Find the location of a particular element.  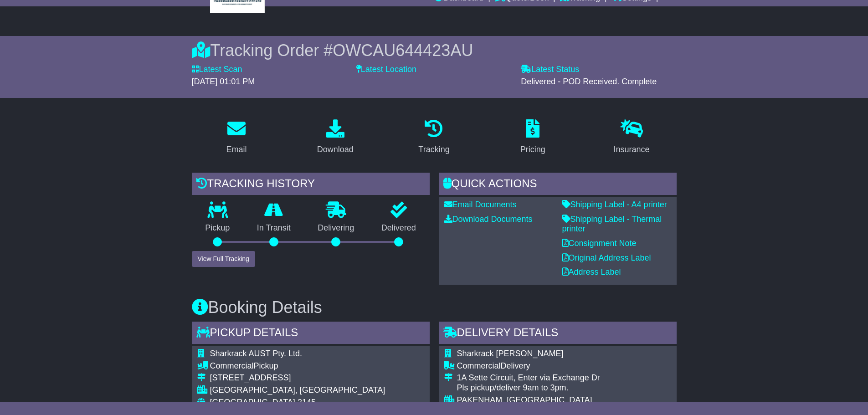

h3: Booking Details is located at coordinates (434, 308).